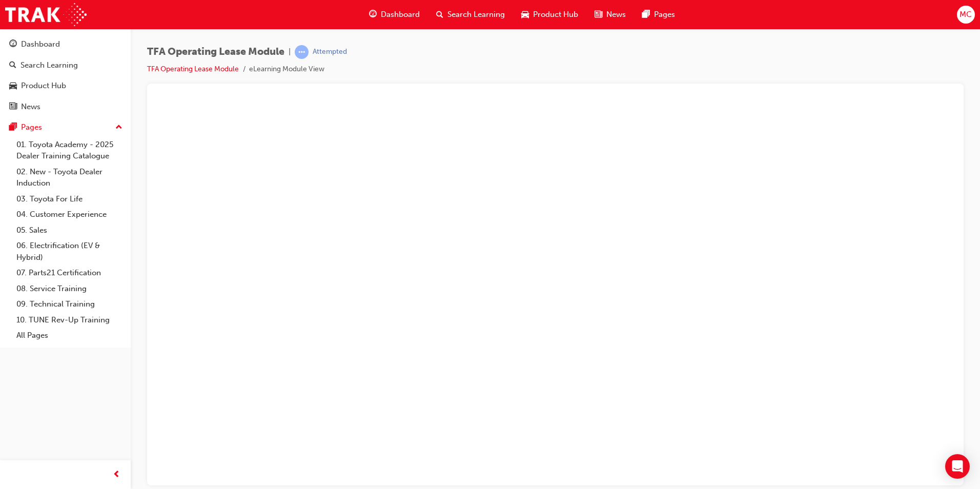  Describe the element at coordinates (958, 467) in the screenshot. I see `div: Open Intercom Messenger` at that location.